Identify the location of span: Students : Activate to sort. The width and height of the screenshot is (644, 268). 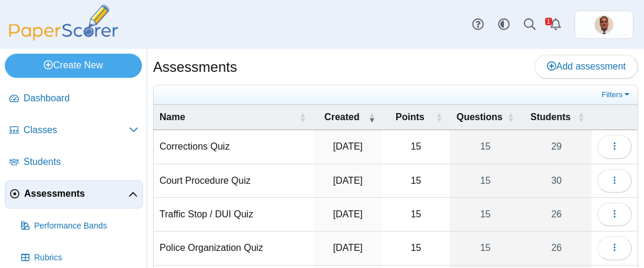
(581, 117).